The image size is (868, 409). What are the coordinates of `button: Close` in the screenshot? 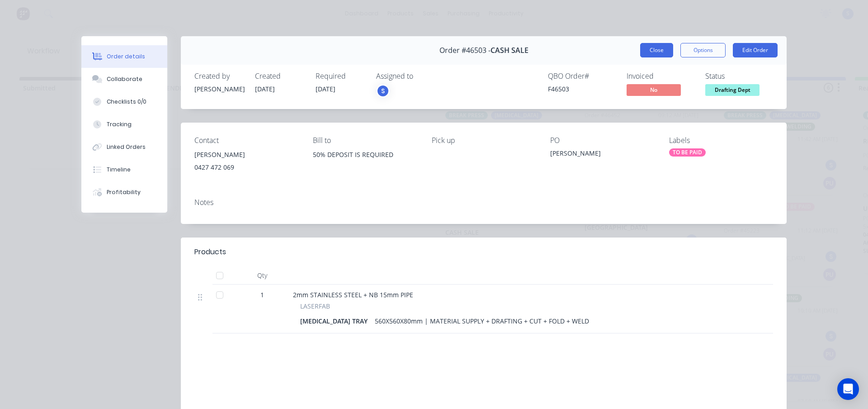 It's located at (657, 50).